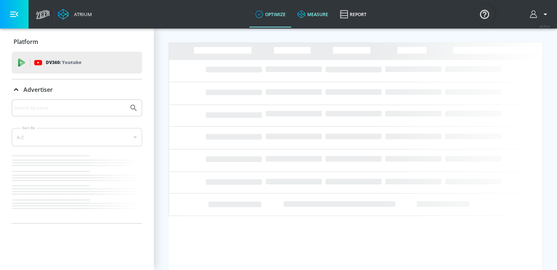  Describe the element at coordinates (77, 137) in the screenshot. I see `div: A-Z` at that location.